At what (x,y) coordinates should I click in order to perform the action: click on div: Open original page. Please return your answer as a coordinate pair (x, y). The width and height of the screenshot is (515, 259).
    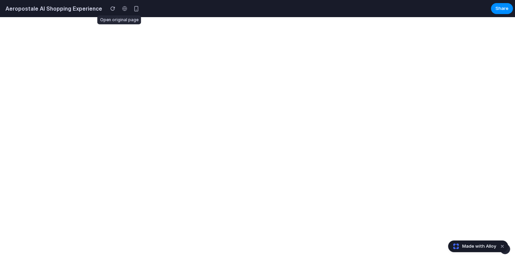
    Looking at the image, I should click on (119, 20).